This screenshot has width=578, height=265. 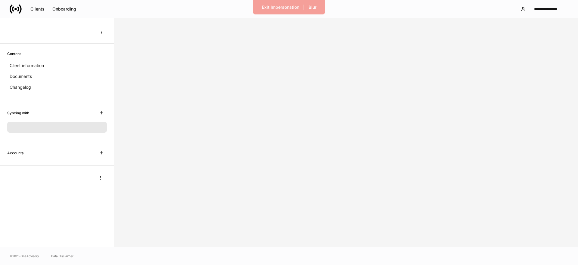 What do you see at coordinates (15, 153) in the screenshot?
I see `h6: Accounts` at bounding box center [15, 153].